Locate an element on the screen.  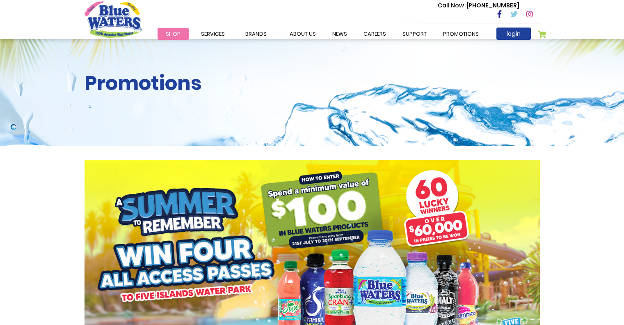
span: Shop is located at coordinates (173, 34).